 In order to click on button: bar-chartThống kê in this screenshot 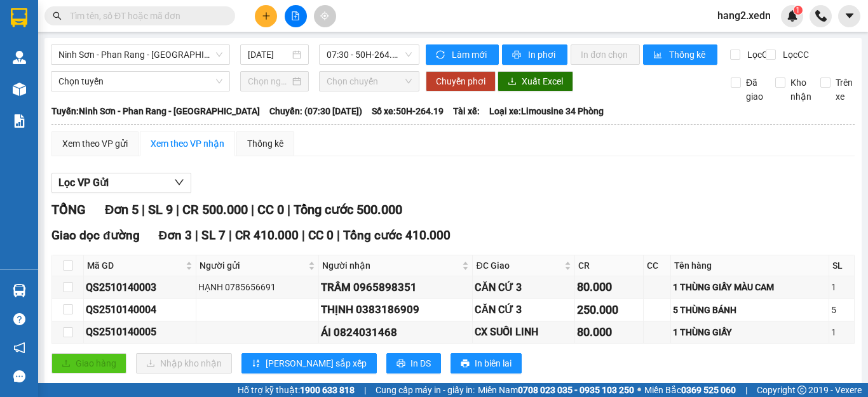, I will do `click(680, 55)`.